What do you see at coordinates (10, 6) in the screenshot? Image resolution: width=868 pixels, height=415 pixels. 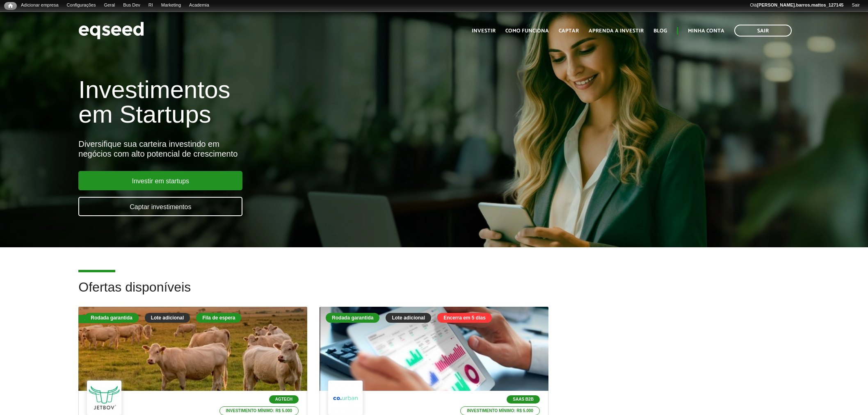 I see `span: Início` at bounding box center [10, 6].